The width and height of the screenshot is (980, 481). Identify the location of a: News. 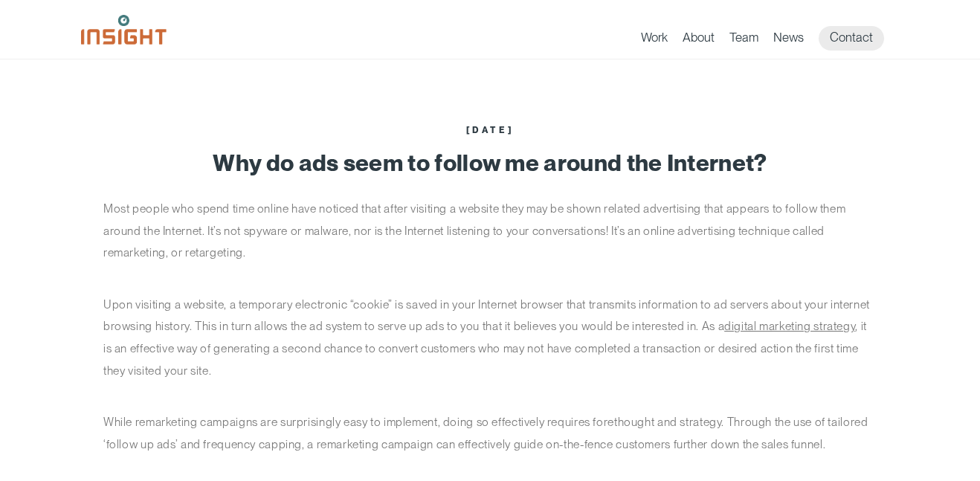
(788, 40).